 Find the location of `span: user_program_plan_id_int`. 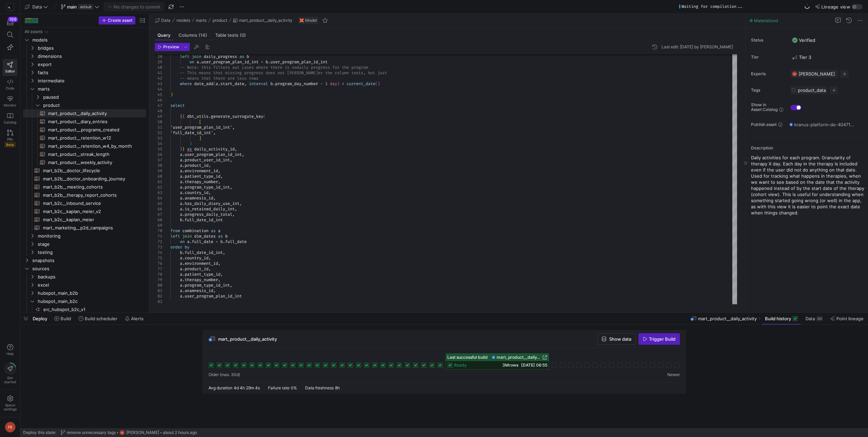

span: user_program_plan_id_int is located at coordinates (230, 62).